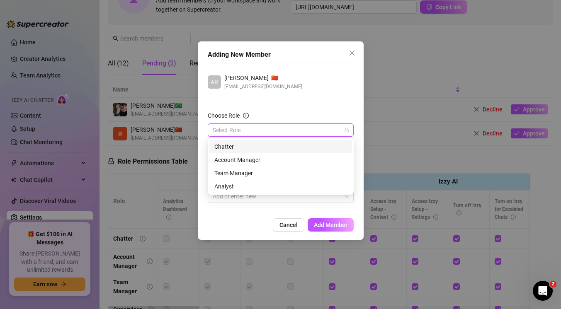 This screenshot has height=309, width=561. I want to click on span: AR, so click(214, 82).